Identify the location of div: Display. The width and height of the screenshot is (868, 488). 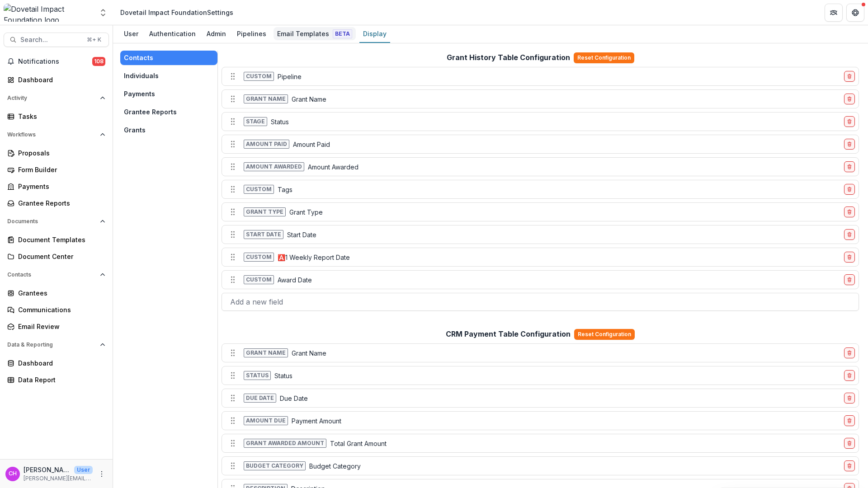
(375, 33).